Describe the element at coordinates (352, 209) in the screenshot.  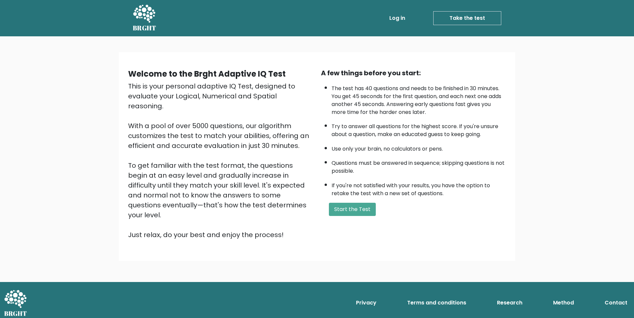
I see `button: Start the Test` at that location.